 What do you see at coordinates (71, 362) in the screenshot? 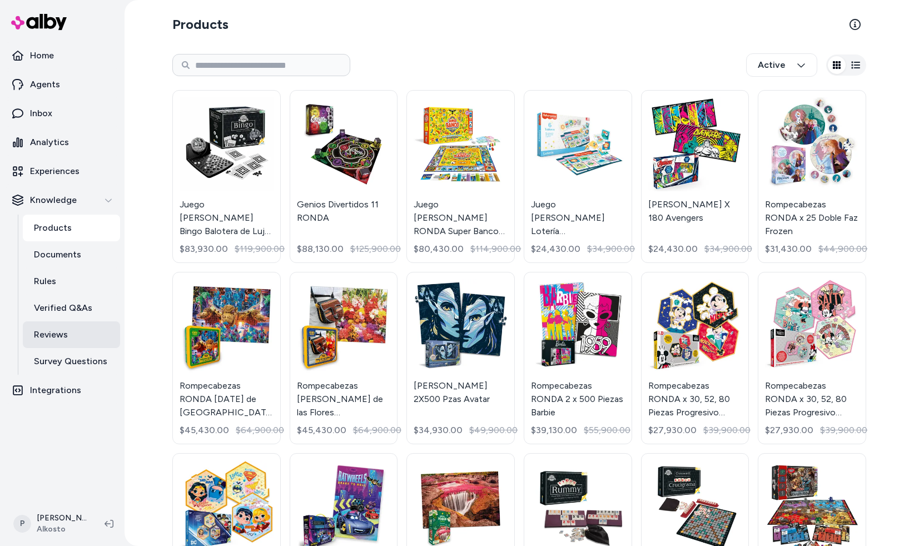
I see `p: Survey Questions` at bounding box center [71, 362].